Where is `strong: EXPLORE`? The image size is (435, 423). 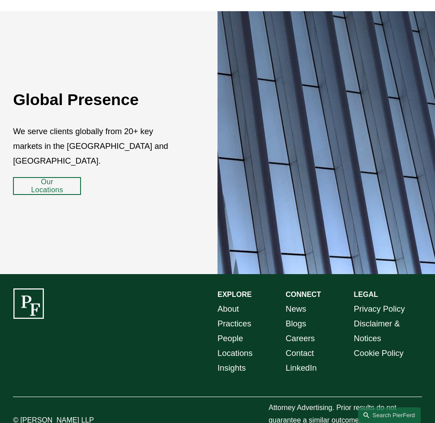 strong: EXPLORE is located at coordinates (234, 294).